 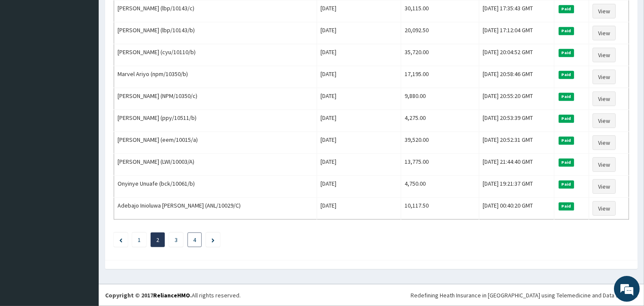 What do you see at coordinates (440, 77) in the screenshot?
I see `td: 17,195.00` at bounding box center [440, 77].